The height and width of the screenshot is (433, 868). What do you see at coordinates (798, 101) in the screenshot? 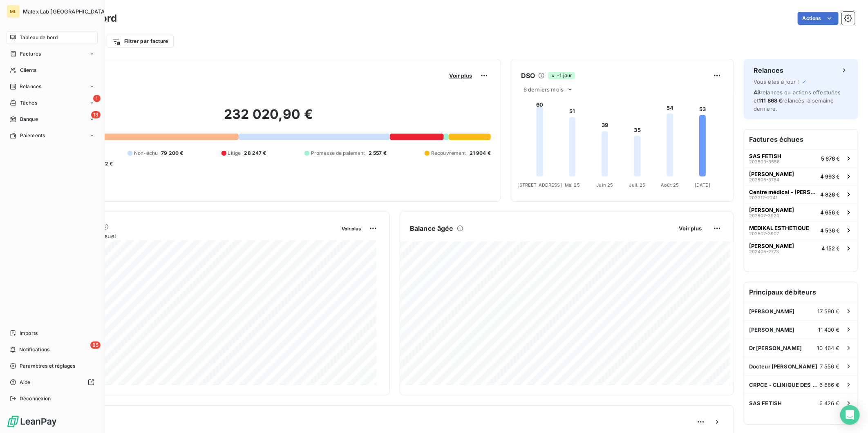
I see `span: relances ou actions effectuées et relancés la semaine dernière.` at bounding box center [798, 101].